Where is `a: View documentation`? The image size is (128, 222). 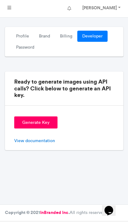 a: View documentation is located at coordinates (66, 141).